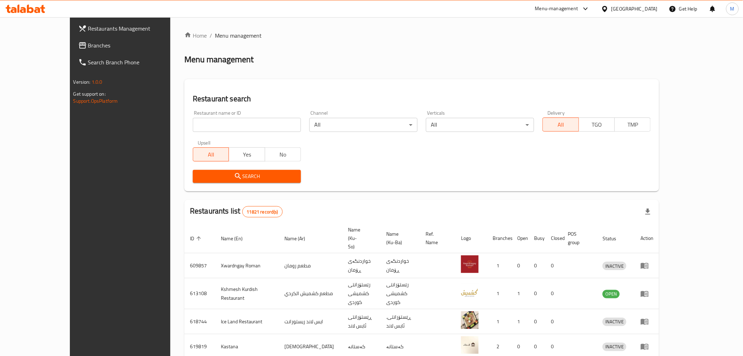 The image size is (743, 356). What do you see at coordinates (597, 124) in the screenshot?
I see `button: TGO` at bounding box center [597, 124].